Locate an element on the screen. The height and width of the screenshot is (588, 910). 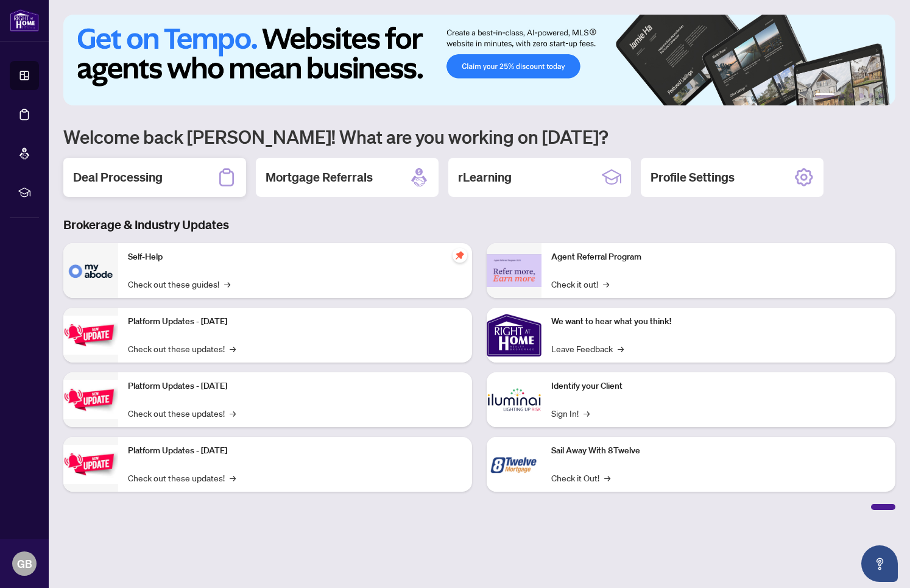
img: Platform Updates - June 23, 2025 is located at coordinates (91, 463).